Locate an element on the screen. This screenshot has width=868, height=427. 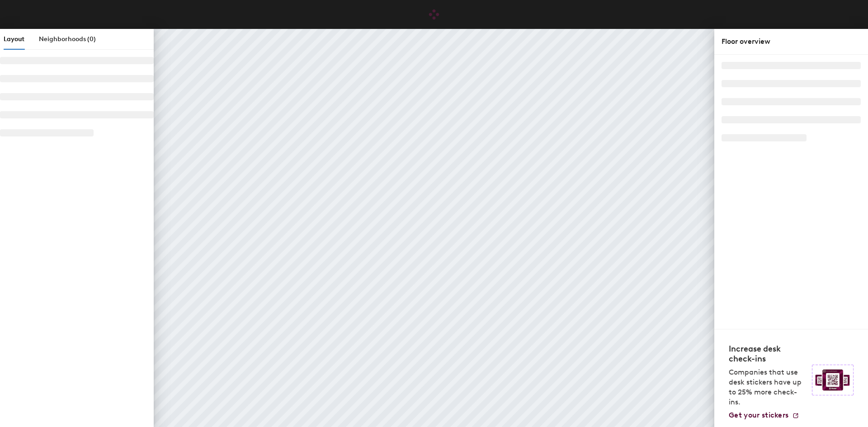
span: Get your stickers is located at coordinates (759, 415).